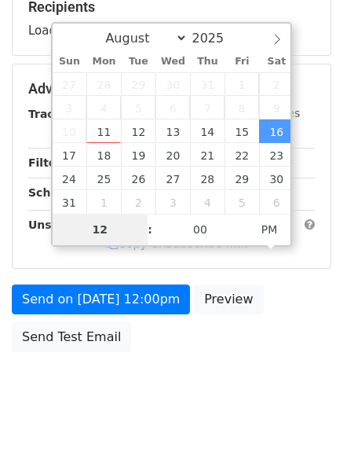 The image size is (343, 459). I want to click on span: August 29, 2025, so click(242, 178).